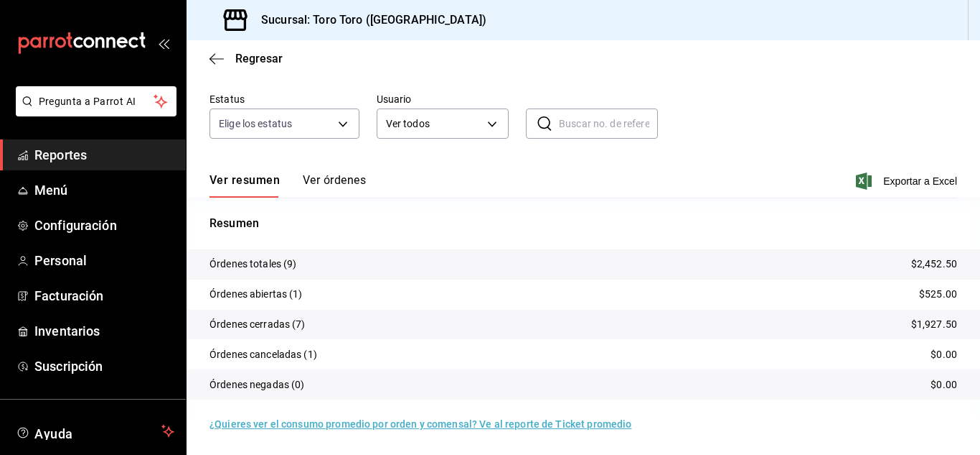  I want to click on button: Exportar a Excel, so click(907, 181).